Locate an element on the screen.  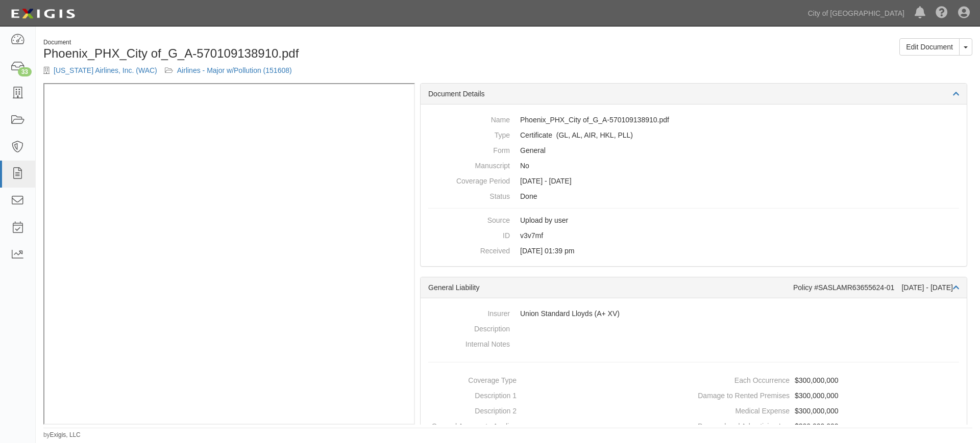
dd: General Liability Auto Liability Aircraft Liability Hangar Keepers Liability Pollution Legal Liab... is located at coordinates (693, 135).